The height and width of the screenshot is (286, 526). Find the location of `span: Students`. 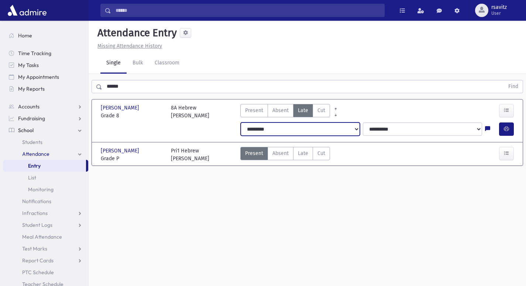

span: Students is located at coordinates (32, 142).